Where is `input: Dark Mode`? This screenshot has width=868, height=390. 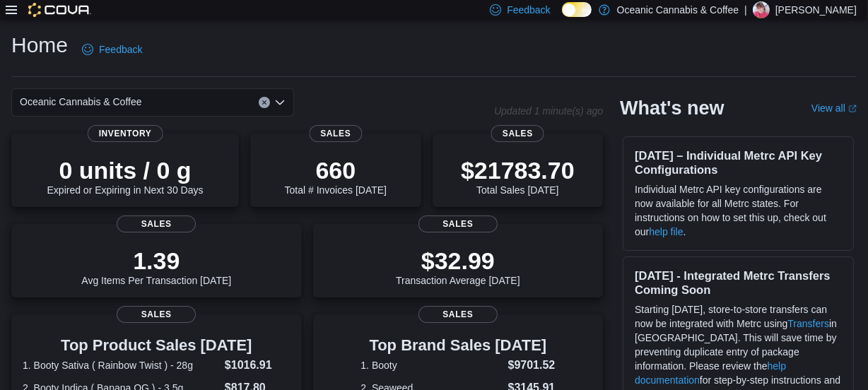
input: Dark Mode is located at coordinates (577, 9).